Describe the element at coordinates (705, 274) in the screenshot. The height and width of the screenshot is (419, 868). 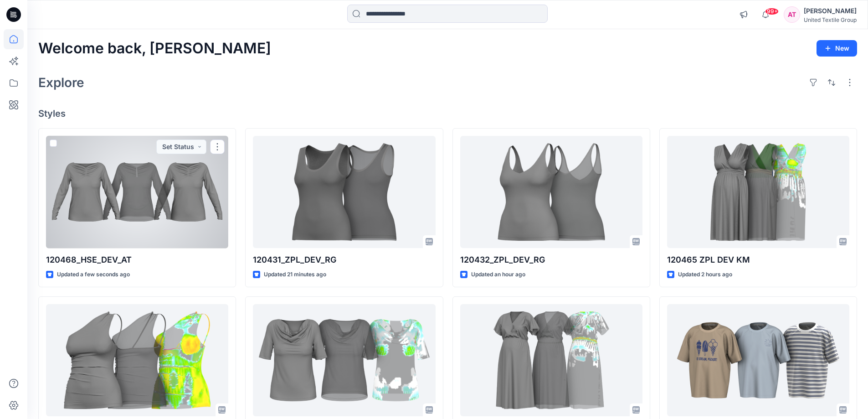
I see `p: Updated 2 hours ago` at that location.